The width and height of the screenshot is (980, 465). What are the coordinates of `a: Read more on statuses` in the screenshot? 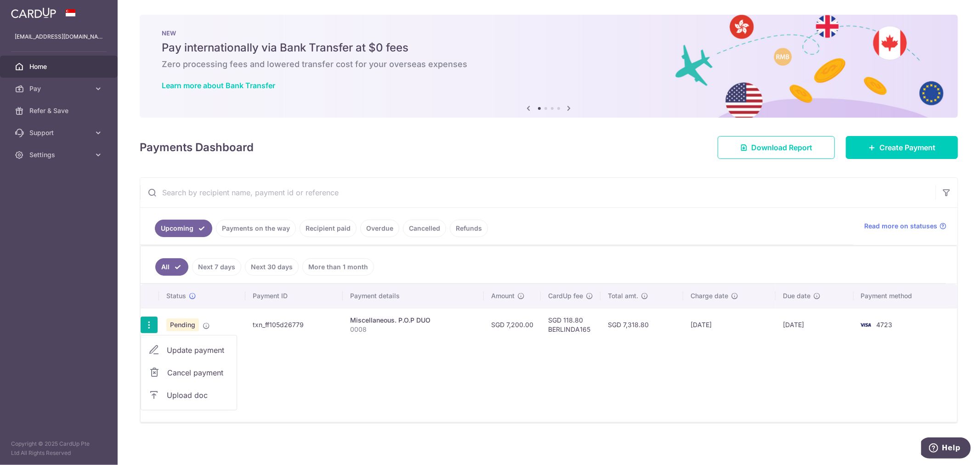 It's located at (905, 226).